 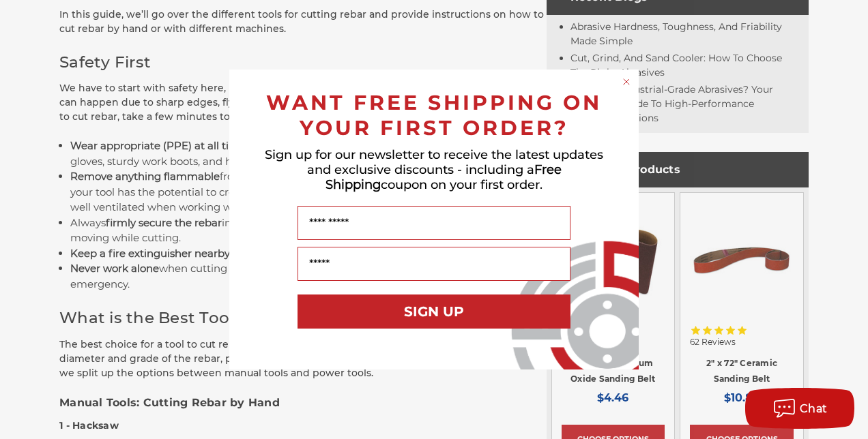 What do you see at coordinates (814, 408) in the screenshot?
I see `span: Chat` at bounding box center [814, 408].